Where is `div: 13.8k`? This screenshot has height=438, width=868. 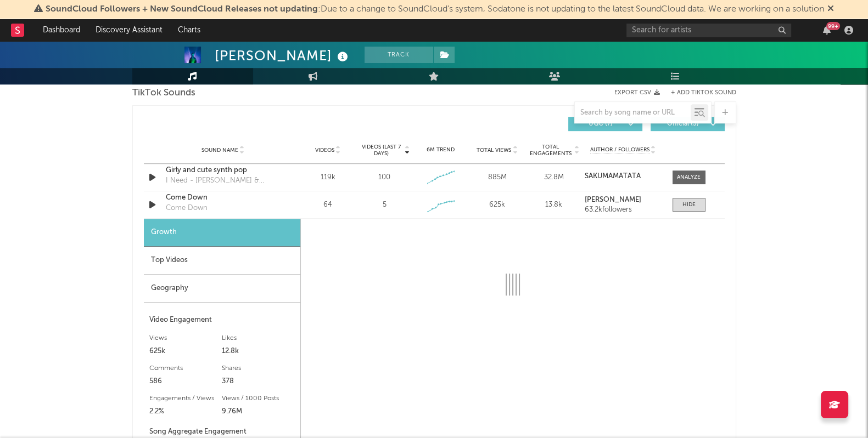
div: 13.8k is located at coordinates (553, 205).